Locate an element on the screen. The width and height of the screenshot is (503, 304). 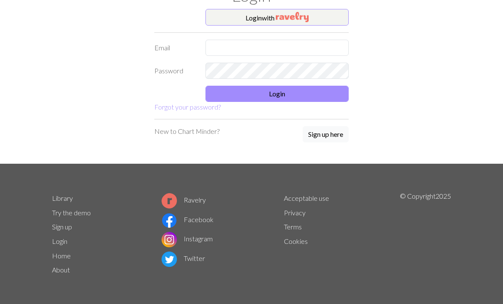
button: Sign up here is located at coordinates (326, 134).